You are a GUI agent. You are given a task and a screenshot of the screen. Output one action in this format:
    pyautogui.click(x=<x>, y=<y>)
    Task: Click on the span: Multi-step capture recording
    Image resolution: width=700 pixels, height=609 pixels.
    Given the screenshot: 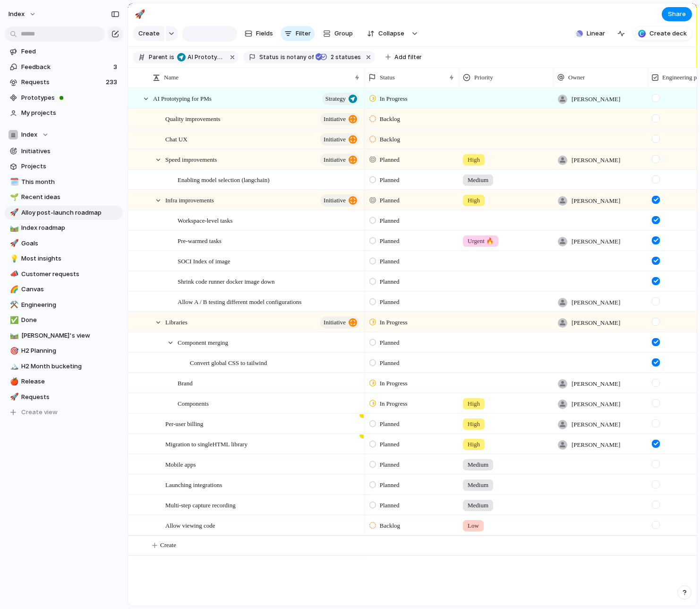 What is the action you would take?
    pyautogui.click(x=200, y=505)
    